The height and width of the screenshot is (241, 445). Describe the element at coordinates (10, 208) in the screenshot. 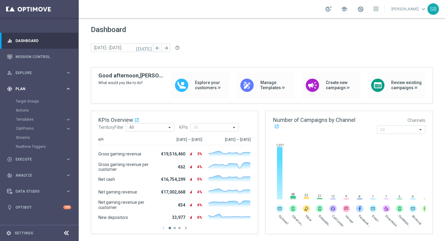

I see `i: lightbulb` at that location.